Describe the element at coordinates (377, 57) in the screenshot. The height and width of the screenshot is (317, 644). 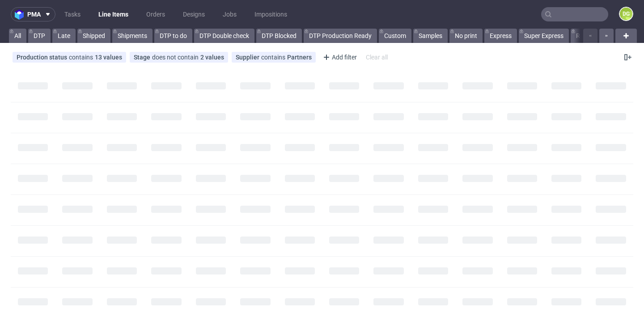
I see `div: Clear all` at that location.